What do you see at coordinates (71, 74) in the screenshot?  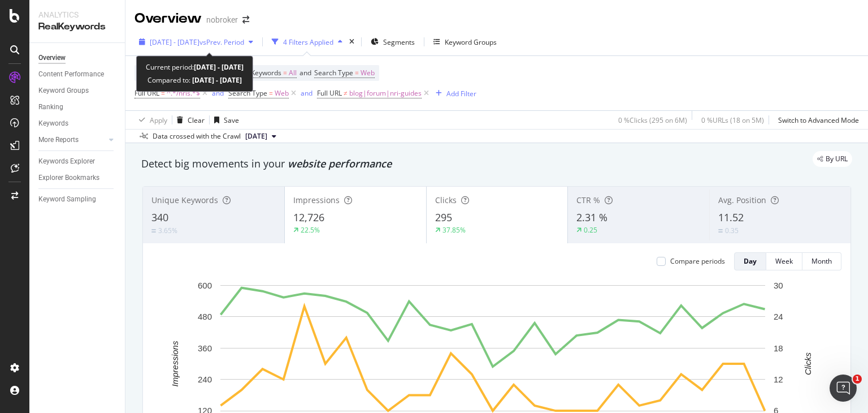 I see `div: Content Performance` at bounding box center [71, 74].